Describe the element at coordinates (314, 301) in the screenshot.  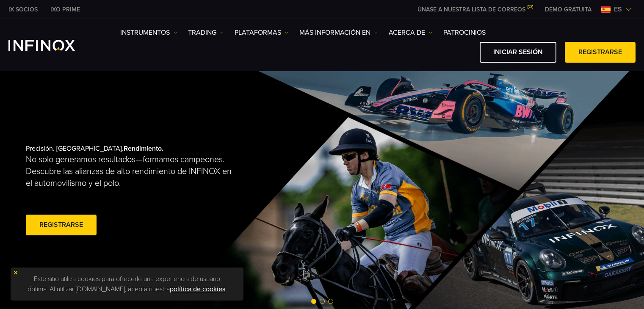
I see `span: Go to slide 1` at that location.